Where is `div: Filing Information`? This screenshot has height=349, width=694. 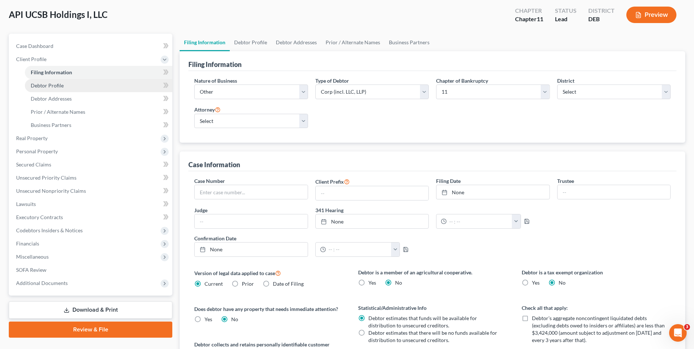
div: Filing Information is located at coordinates (215, 64).